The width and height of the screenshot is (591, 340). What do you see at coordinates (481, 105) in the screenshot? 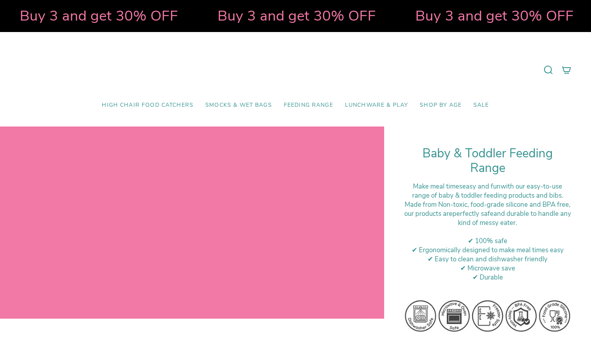
I see `a: SALE` at bounding box center [481, 105].